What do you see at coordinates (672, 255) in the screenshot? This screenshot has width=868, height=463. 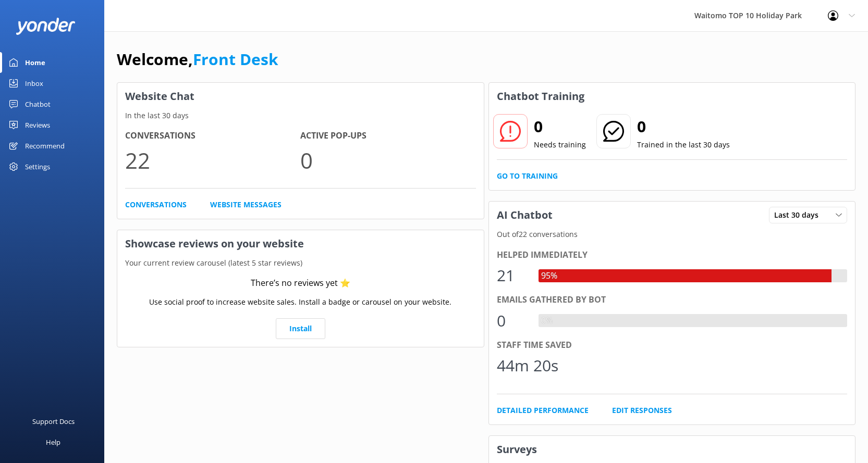 I see `div: Helped immediately` at bounding box center [672, 255].